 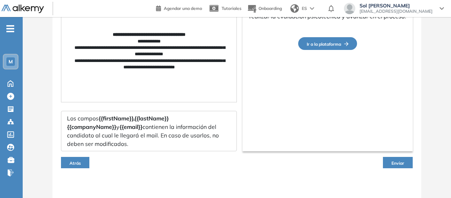 What do you see at coordinates (232, 8) in the screenshot?
I see `span: Tutoriales` at bounding box center [232, 8].